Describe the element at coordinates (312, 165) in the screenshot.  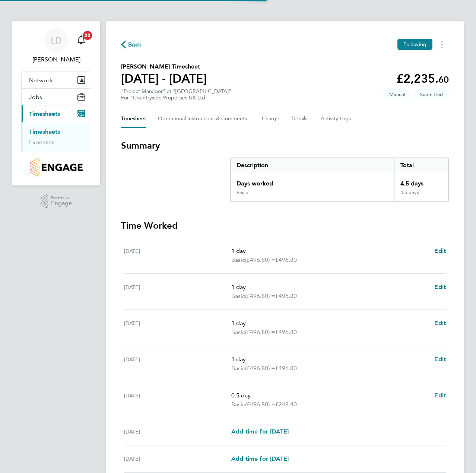
I see `div: Description` at that location.